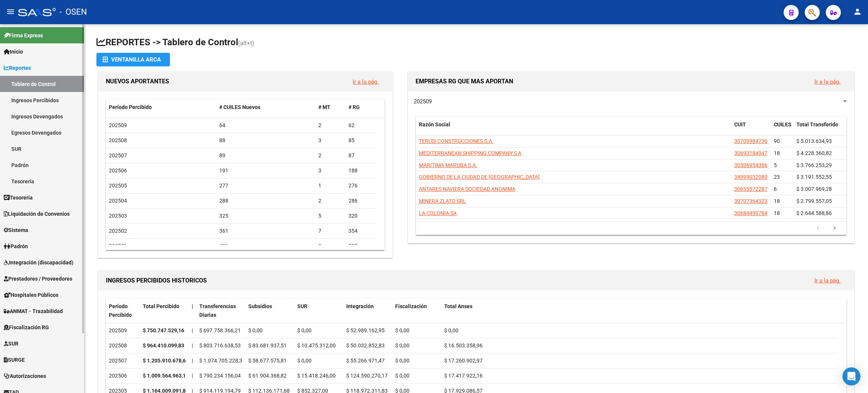 This screenshot has width=868, height=393. I want to click on span: 6, so click(775, 189).